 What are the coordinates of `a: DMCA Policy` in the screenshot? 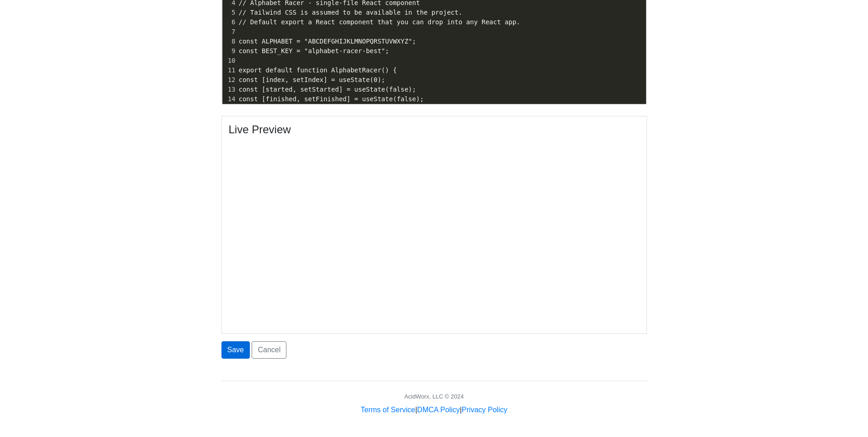 It's located at (438, 410).